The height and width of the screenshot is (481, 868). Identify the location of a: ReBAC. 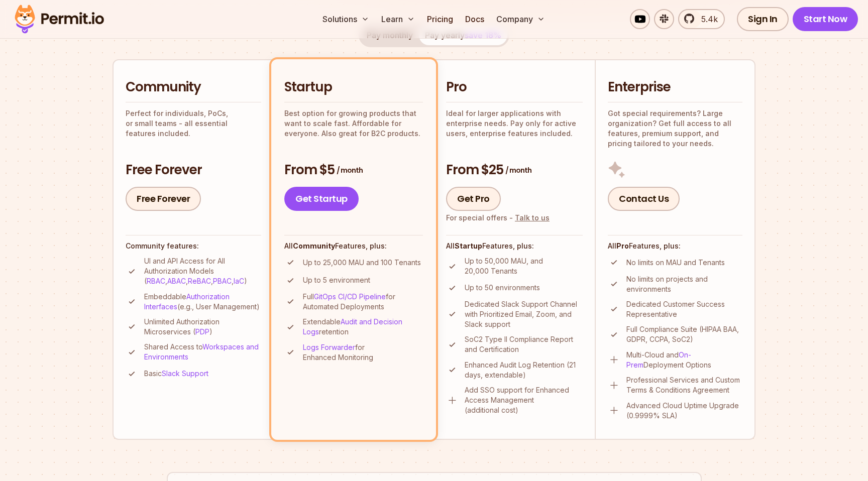
(199, 281).